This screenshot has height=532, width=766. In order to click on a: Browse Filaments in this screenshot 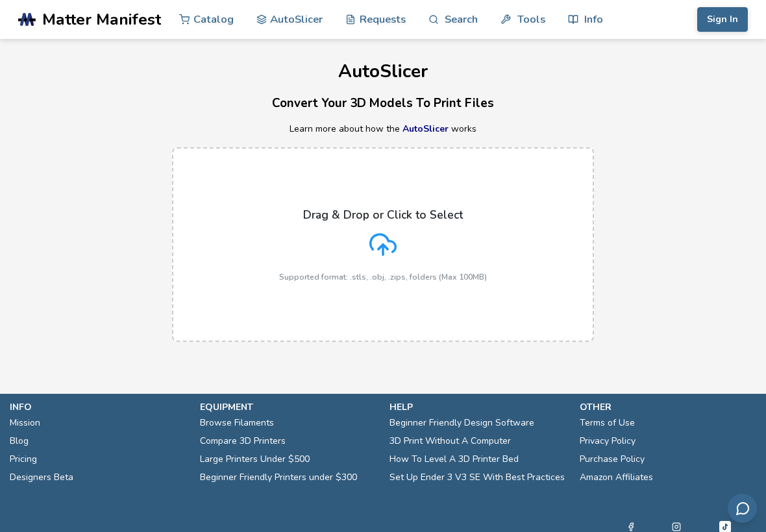, I will do `click(237, 423)`.